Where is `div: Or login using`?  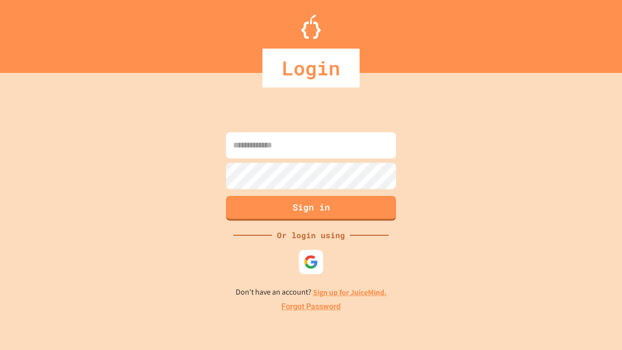 div: Or login using is located at coordinates (311, 235).